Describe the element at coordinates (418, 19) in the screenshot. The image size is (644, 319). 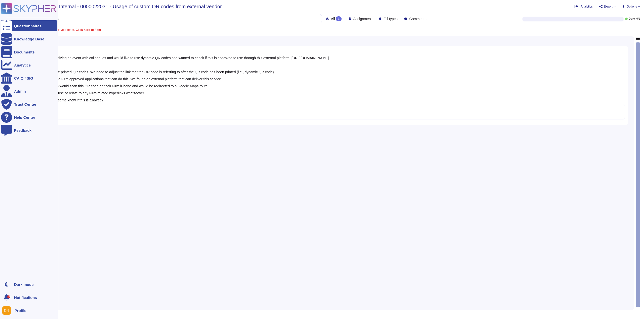
I see `span: Comments` at that location.